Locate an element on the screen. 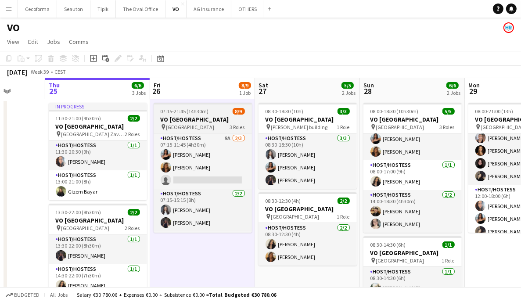 This screenshot has height=302, width=521. app-user-avatar: HR Team is located at coordinates (508, 28).